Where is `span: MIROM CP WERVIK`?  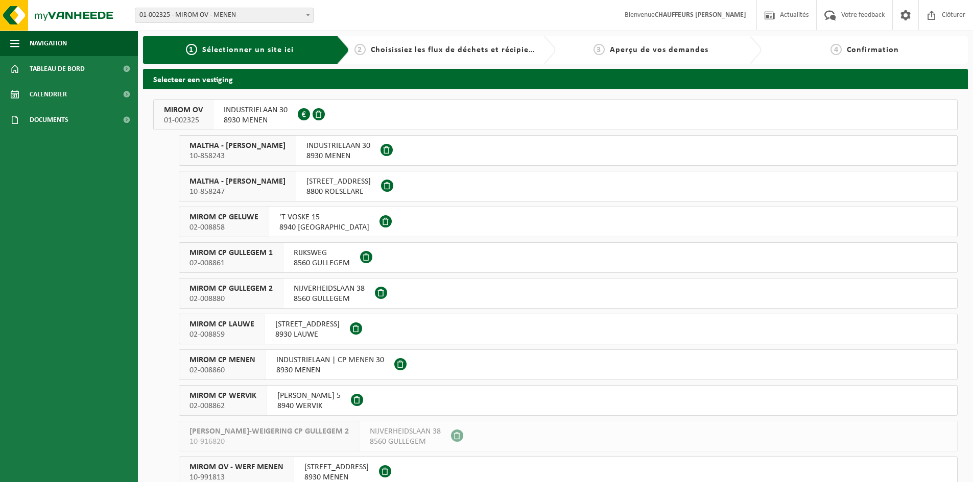 span: MIROM CP WERVIK is located at coordinates (223, 396).